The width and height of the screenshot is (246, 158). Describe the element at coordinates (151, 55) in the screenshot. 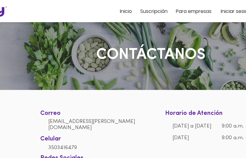

I see `span: CONTÁCTANOS` at that location.